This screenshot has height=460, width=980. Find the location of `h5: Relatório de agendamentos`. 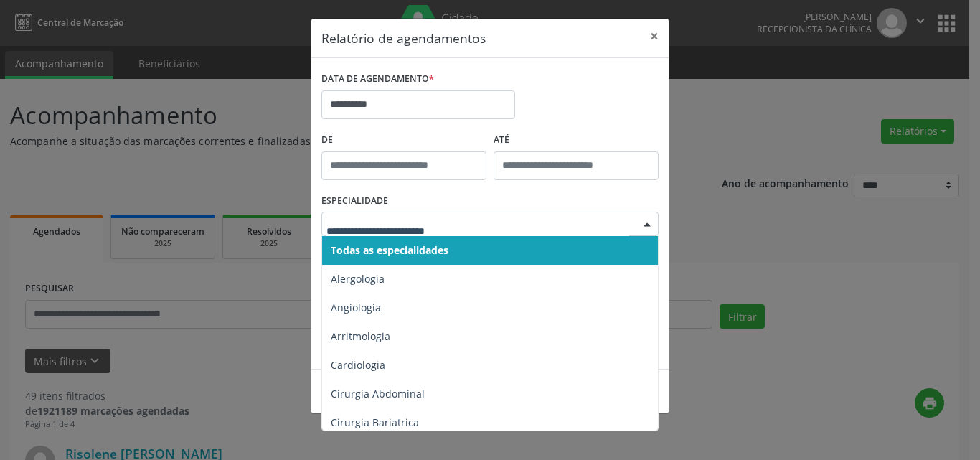

h5: Relatório de agendamentos is located at coordinates (403, 38).